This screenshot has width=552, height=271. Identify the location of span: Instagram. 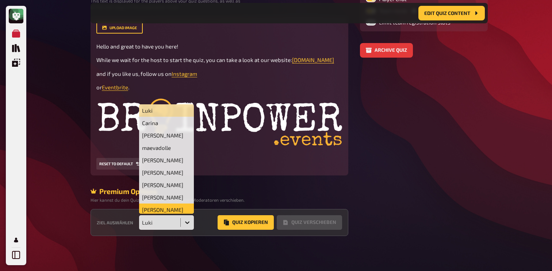
(184, 74).